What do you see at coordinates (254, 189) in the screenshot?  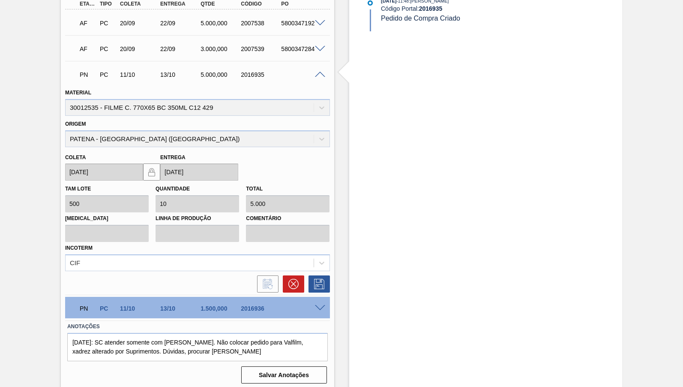 I see `label: Total` at bounding box center [254, 189].